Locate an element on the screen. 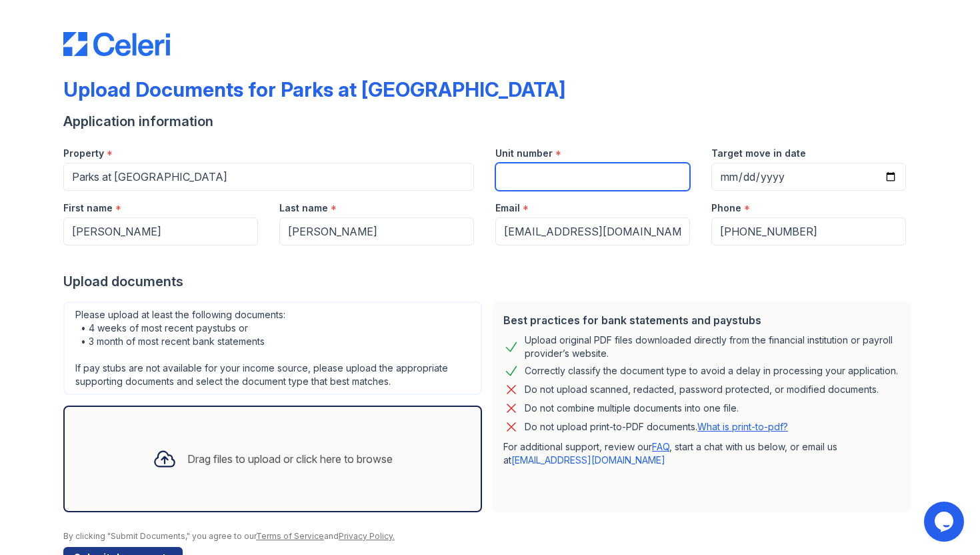  div: Do not combine multiple documents into one file. is located at coordinates (632, 409).